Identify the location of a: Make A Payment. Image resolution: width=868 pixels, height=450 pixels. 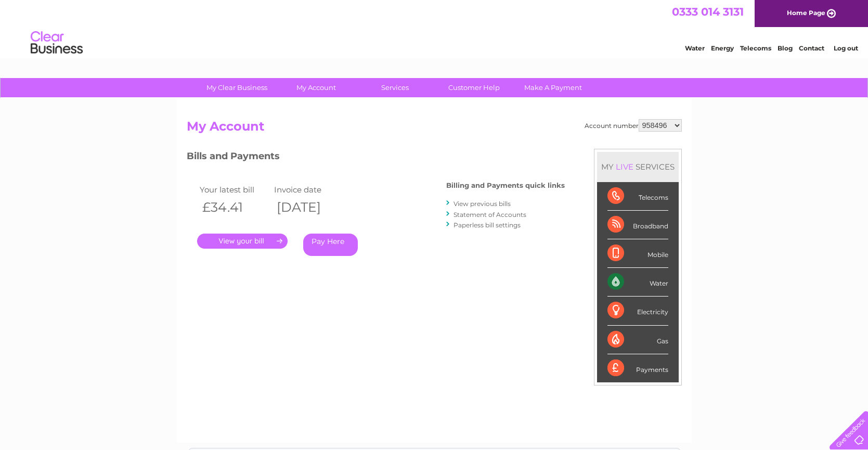
(553, 87).